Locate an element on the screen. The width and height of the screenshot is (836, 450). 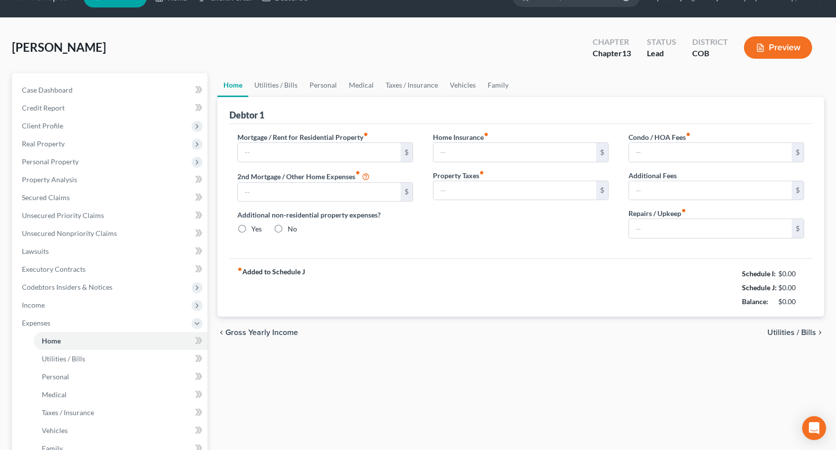
div: District is located at coordinates (710, 42).